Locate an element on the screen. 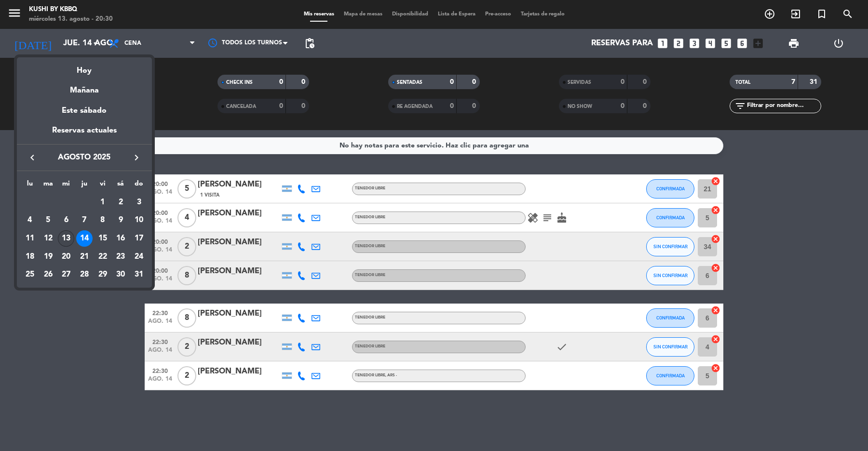 The width and height of the screenshot is (868, 451). td: 9 de agosto de 2025 is located at coordinates (121, 221).